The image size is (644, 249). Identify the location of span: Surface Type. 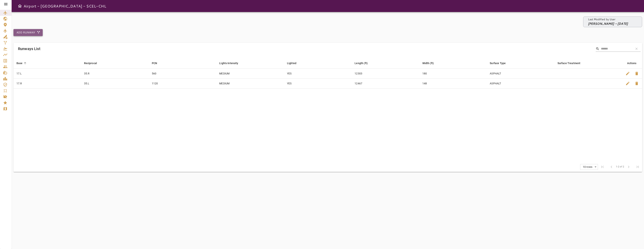
(500, 63).